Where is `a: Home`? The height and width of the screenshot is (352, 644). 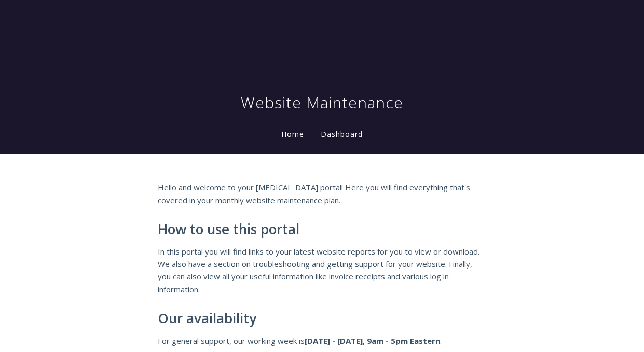 a: Home is located at coordinates (292, 134).